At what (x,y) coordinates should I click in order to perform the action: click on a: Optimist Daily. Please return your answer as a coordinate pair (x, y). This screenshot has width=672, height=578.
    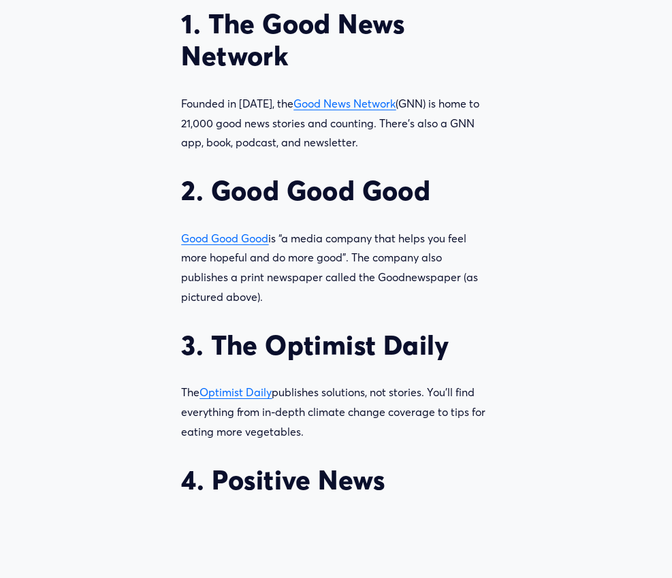
    Looking at the image, I should click on (236, 392).